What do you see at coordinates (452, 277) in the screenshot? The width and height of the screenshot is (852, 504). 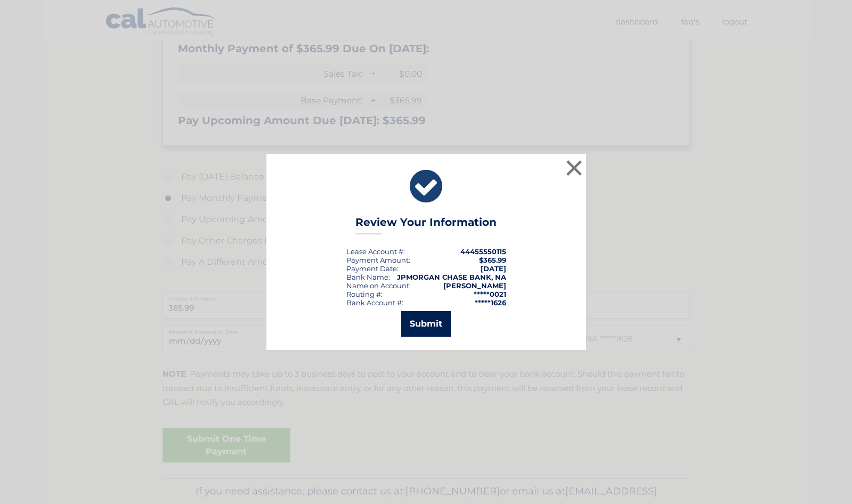 I see `strong: JPMORGAN CHASE BANK, NA` at bounding box center [452, 277].